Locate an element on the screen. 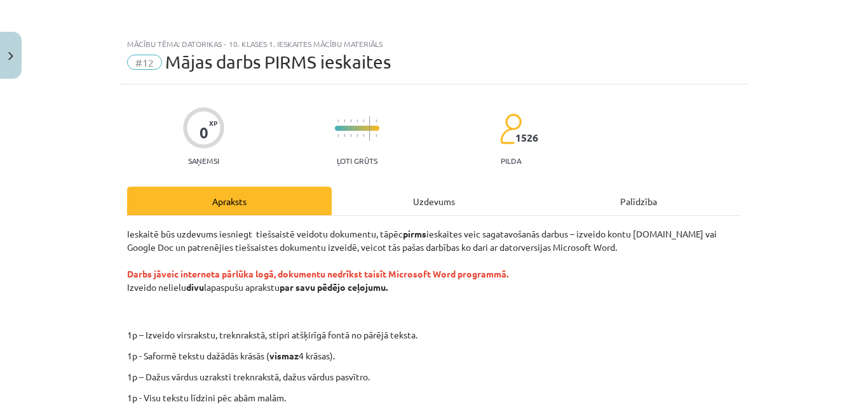 This screenshot has width=868, height=407. div: 0 is located at coordinates (204, 133).